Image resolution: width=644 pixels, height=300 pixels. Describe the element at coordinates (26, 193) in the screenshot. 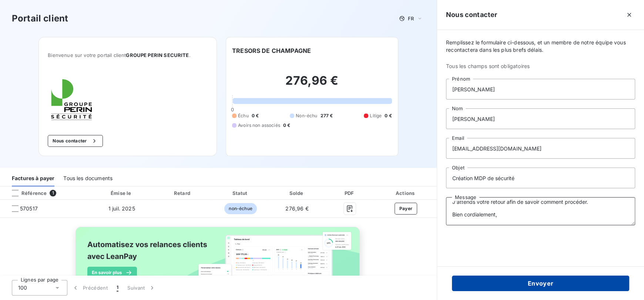

I see `div: Référence` at that location.